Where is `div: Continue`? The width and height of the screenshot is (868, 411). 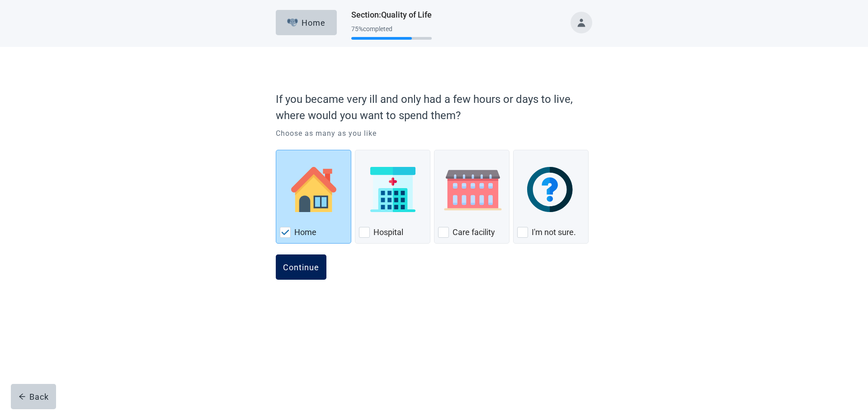 div: Continue is located at coordinates (301, 267).